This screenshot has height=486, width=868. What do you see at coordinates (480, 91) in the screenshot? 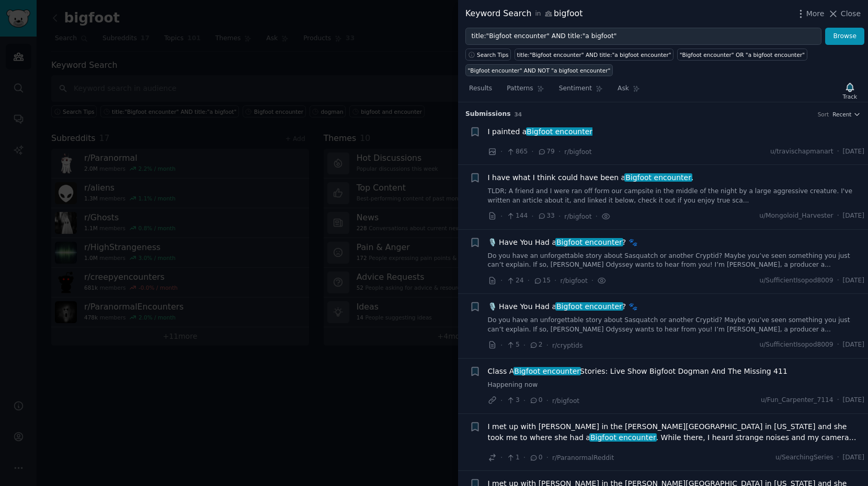
I see `a: Results` at bounding box center [480, 91].